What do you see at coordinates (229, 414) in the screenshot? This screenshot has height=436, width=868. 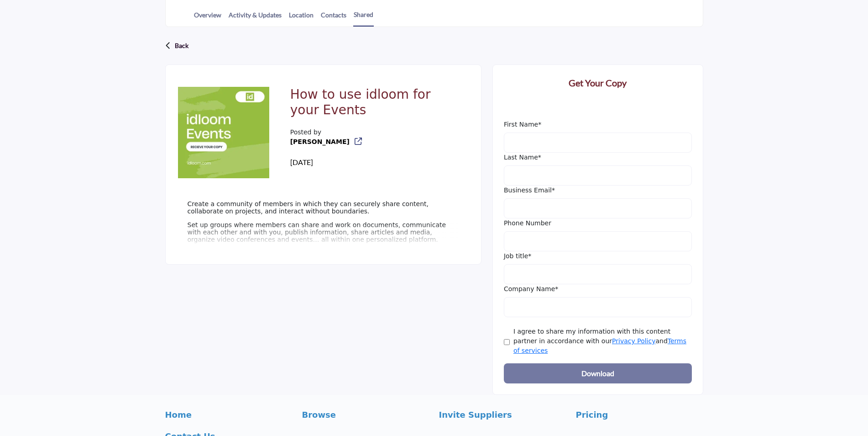 I see `a: Home` at bounding box center [229, 414].